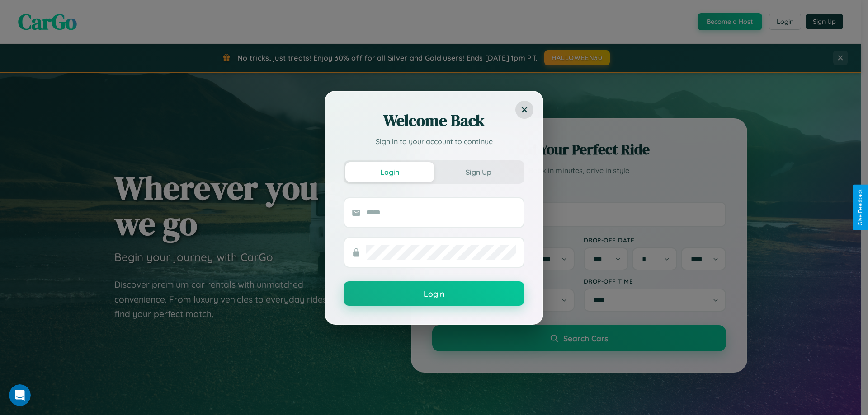  I want to click on h2: Welcome Back, so click(434, 121).